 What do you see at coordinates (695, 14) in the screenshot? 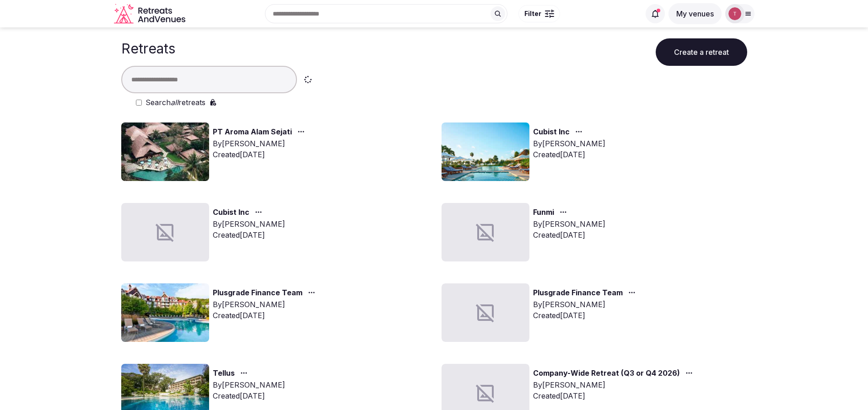
I see `button: My venues` at bounding box center [695, 14].